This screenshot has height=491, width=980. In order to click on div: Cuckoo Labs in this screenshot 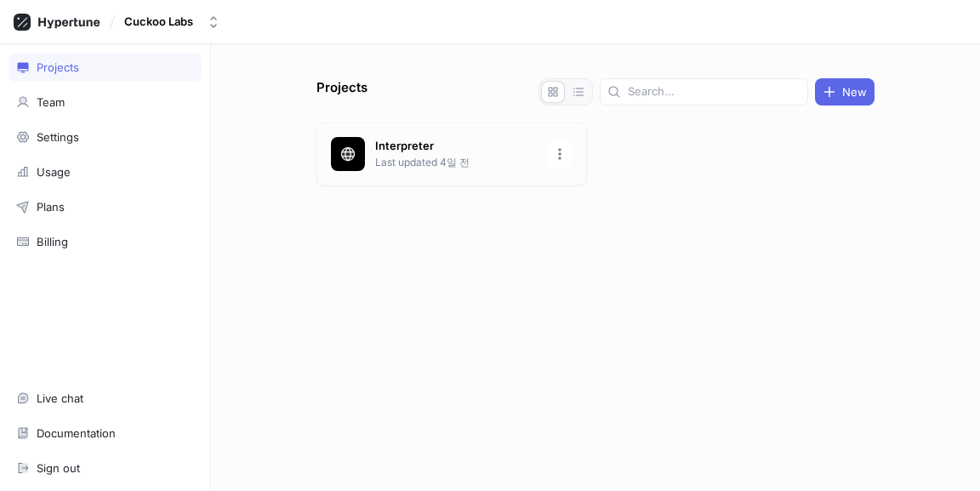, I will do `click(159, 22)`.